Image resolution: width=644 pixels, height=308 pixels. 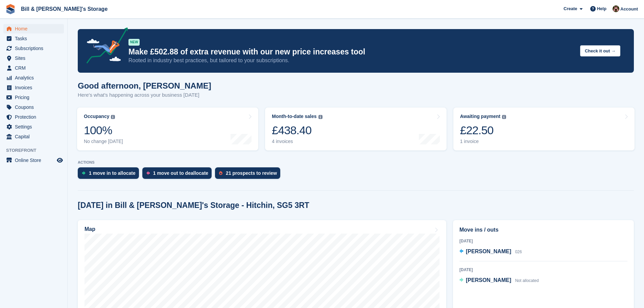 What do you see at coordinates (356, 163) in the screenshot?
I see `p: ACTIONS` at bounding box center [356, 163].